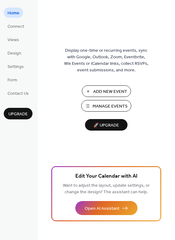 This screenshot has height=240, width=175. What do you see at coordinates (18, 114) in the screenshot?
I see `span: Upgrade` at bounding box center [18, 114].